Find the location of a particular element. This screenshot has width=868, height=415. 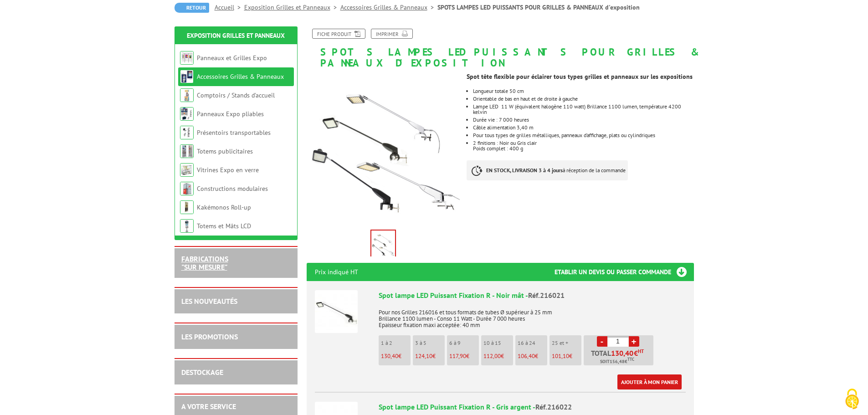

a: Constructions modulaires is located at coordinates (232, 189).